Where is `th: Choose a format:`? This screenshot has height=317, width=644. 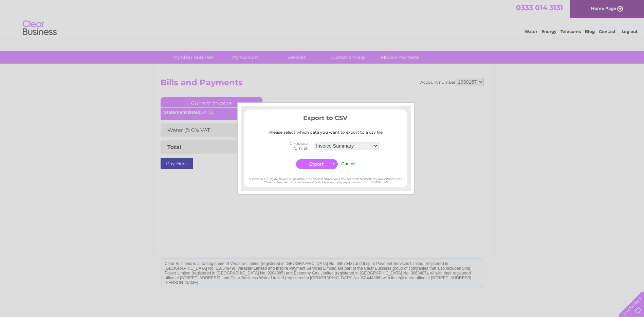 th: Choose a format: is located at coordinates (292, 146).